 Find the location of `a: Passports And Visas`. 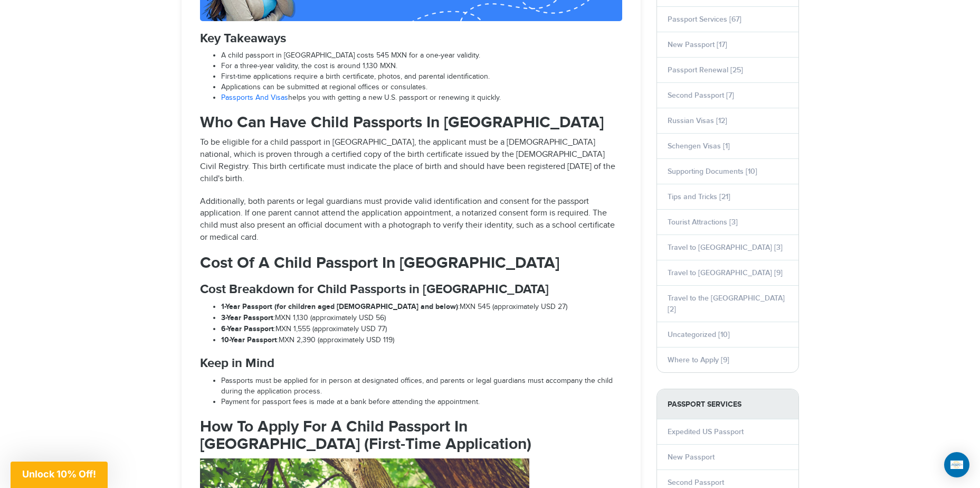

a: Passports And Visas is located at coordinates (255, 98).